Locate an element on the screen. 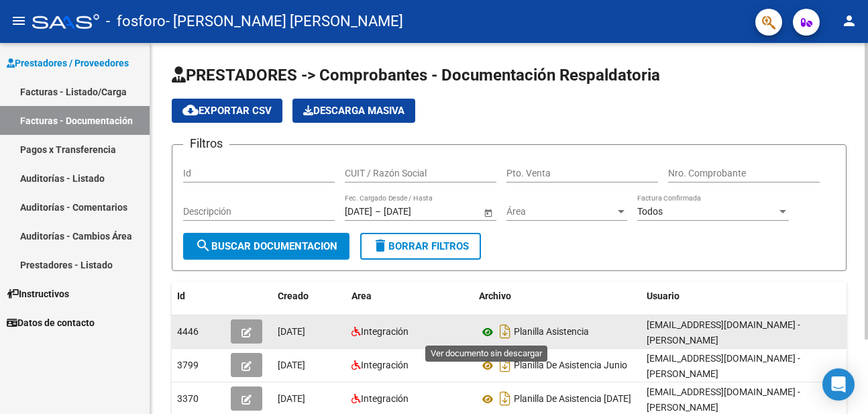  span: Creado is located at coordinates (293, 296).